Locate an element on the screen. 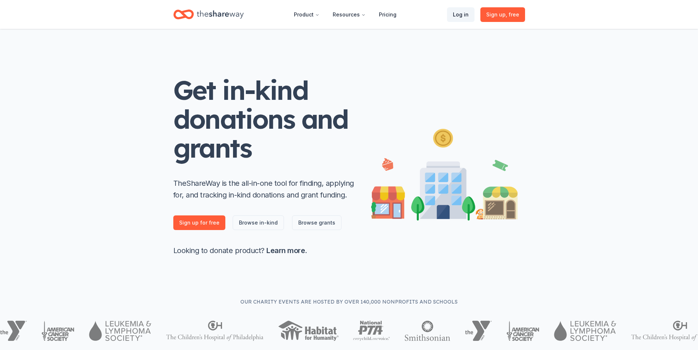 This screenshot has height=350, width=698. span: Sign up is located at coordinates (502, 15).